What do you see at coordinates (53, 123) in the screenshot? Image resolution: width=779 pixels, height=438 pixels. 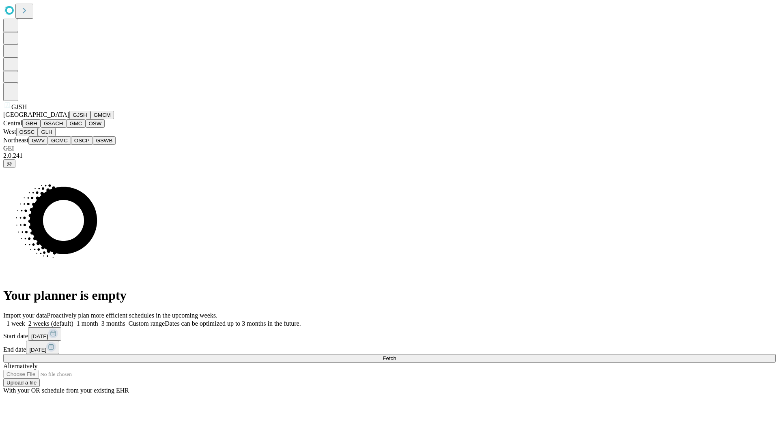 I see `button: GSACH` at bounding box center [53, 123].